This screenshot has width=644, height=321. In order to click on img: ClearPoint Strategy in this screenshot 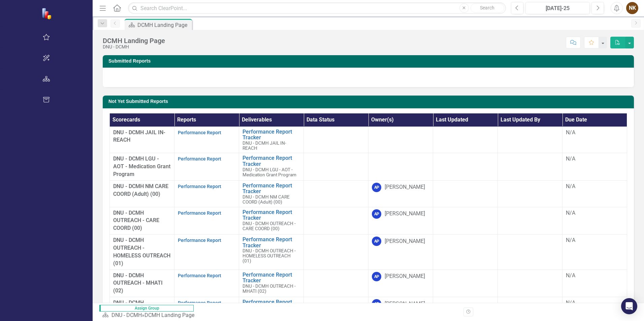, I will do `click(47, 13)`.